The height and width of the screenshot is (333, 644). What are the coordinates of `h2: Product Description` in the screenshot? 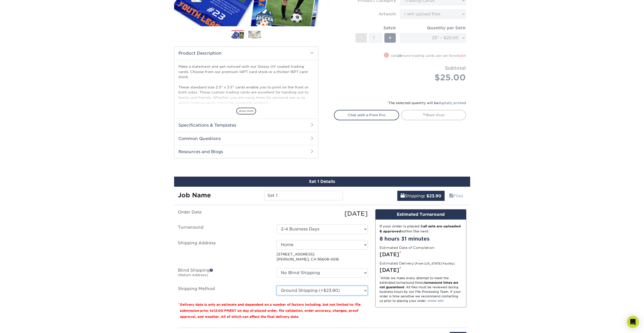 It's located at (246, 53).